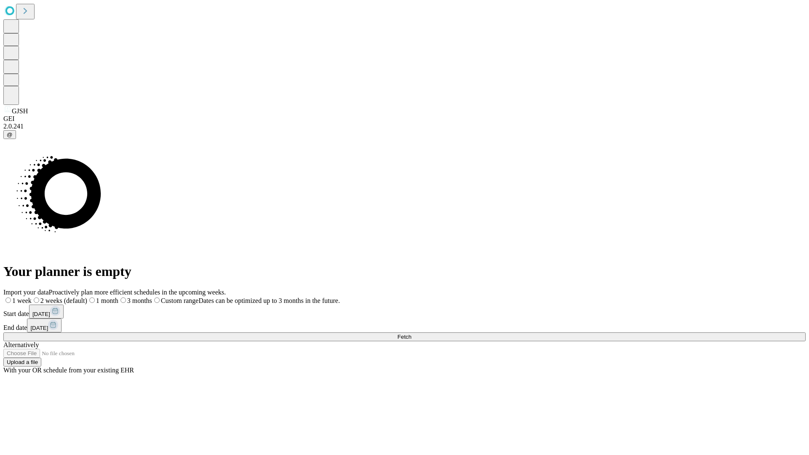  Describe the element at coordinates (405, 126) in the screenshot. I see `div: 2.0.241` at that location.